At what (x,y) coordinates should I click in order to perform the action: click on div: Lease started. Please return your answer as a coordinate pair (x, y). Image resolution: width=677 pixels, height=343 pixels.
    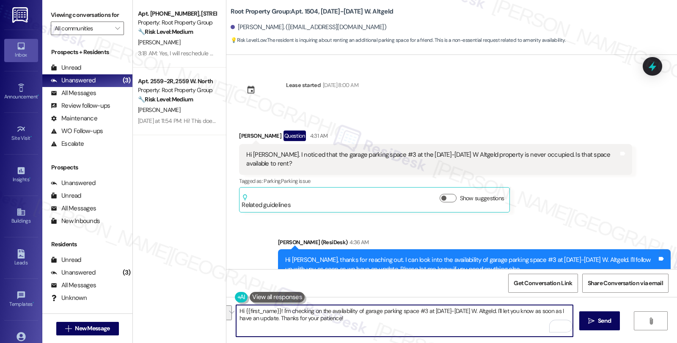
    Looking at the image, I should click on (303, 85).